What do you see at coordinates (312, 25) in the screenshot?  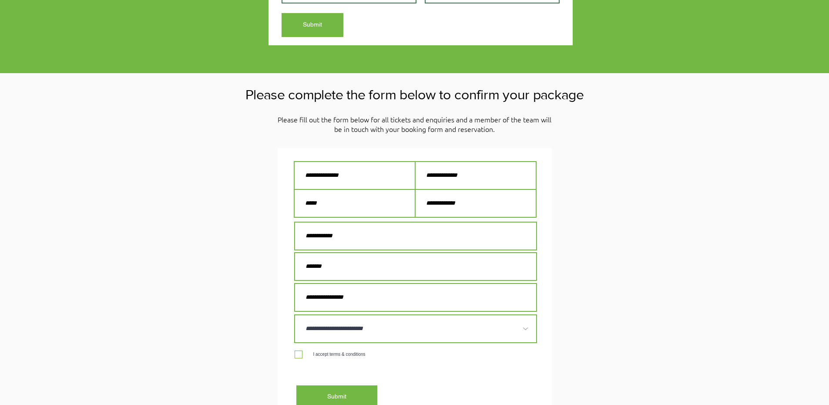 I see `button: Submit` at bounding box center [312, 25].